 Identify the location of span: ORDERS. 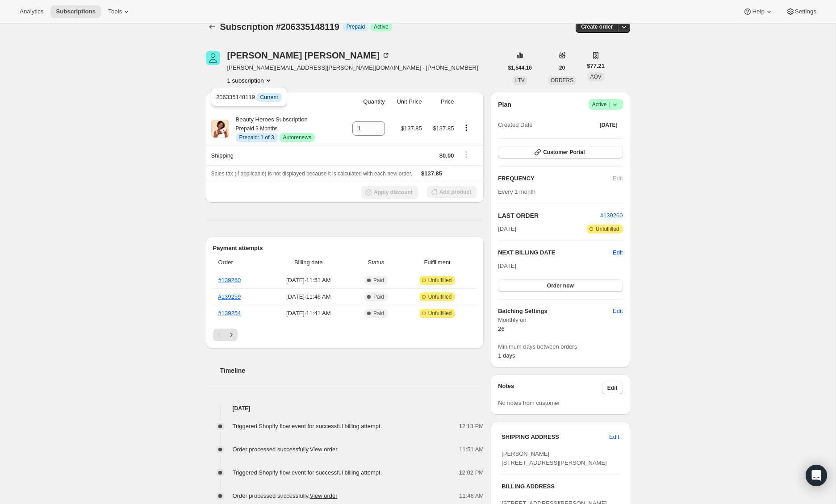
(562, 80).